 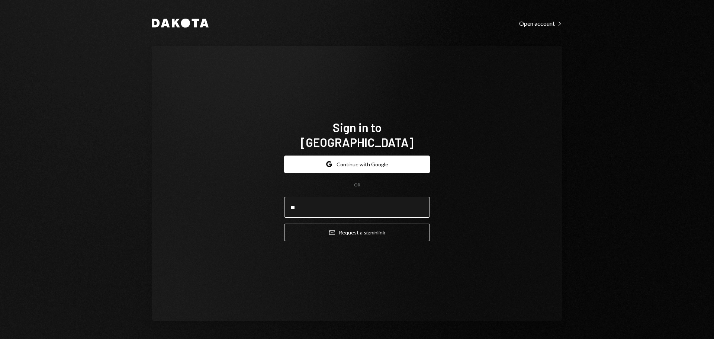 I want to click on button: Request a signinlink, so click(x=357, y=232).